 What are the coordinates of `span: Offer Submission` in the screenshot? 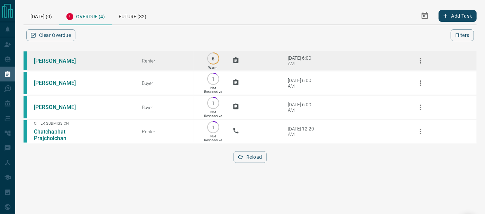 It's located at (83, 123).